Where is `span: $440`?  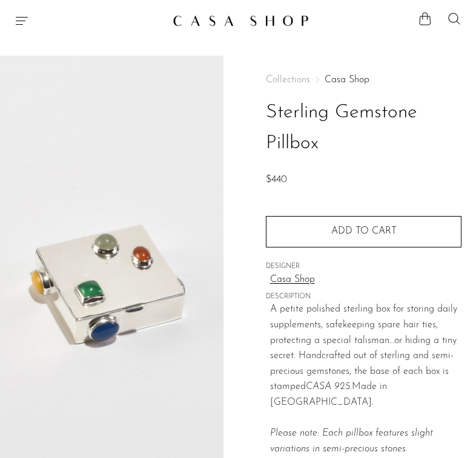
span: $440 is located at coordinates (277, 180).